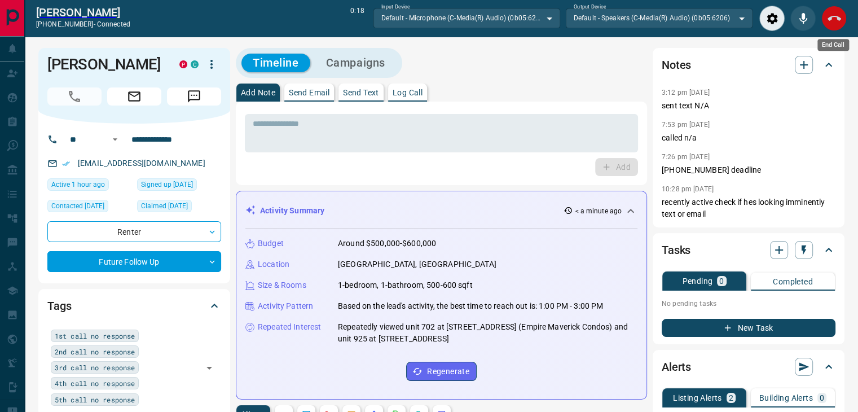  What do you see at coordinates (395, 7) in the screenshot?
I see `label: Input Device` at bounding box center [395, 7].